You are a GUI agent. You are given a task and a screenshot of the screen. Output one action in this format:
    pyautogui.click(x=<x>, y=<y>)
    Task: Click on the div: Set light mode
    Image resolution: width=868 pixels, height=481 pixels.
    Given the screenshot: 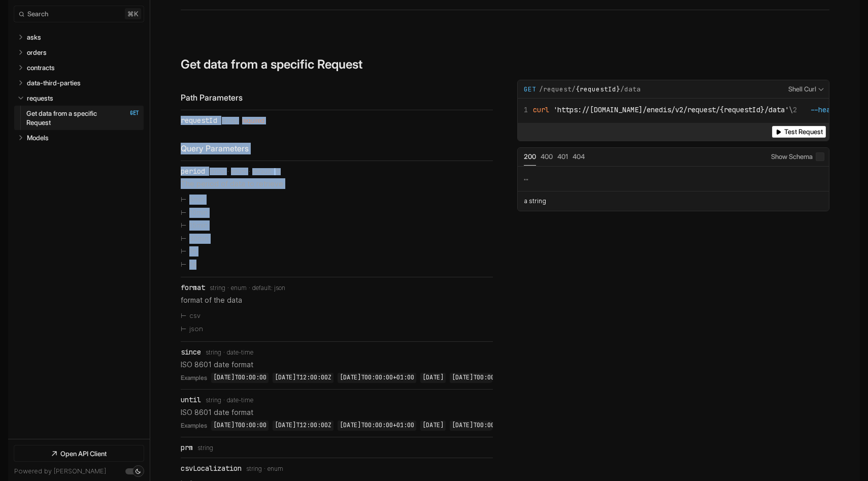 What is the action you would take?
    pyautogui.click(x=138, y=470)
    